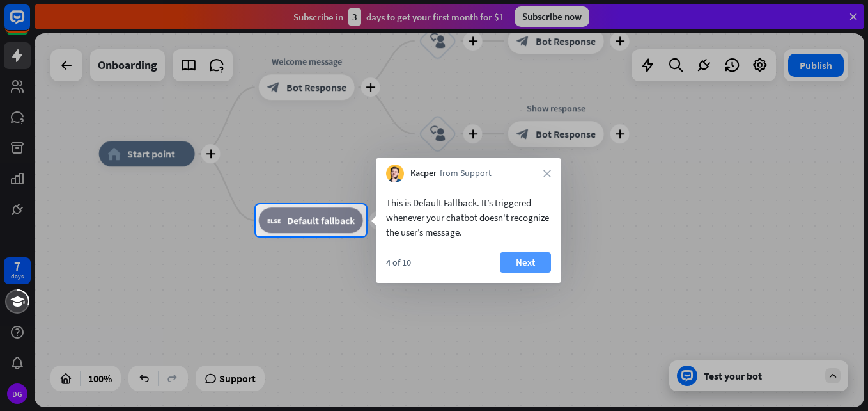  What do you see at coordinates (548, 174) in the screenshot?
I see `i: close` at bounding box center [548, 174].